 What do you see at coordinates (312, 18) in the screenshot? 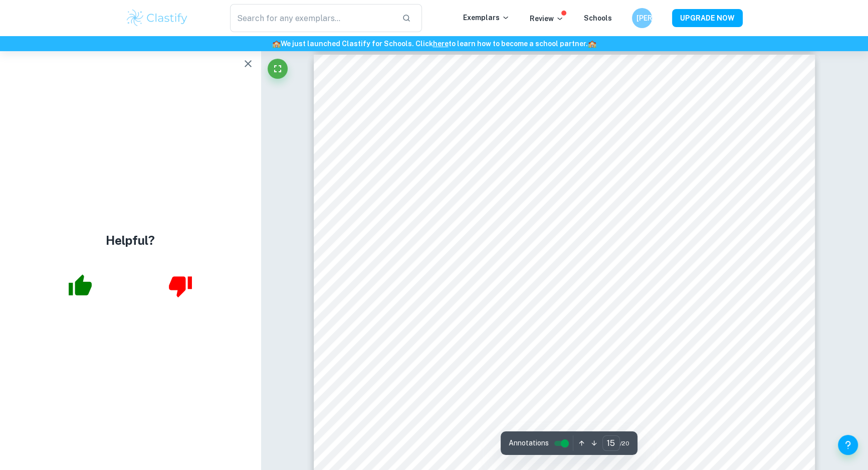
I see `input: Search for any exemplars...` at bounding box center [312, 18].